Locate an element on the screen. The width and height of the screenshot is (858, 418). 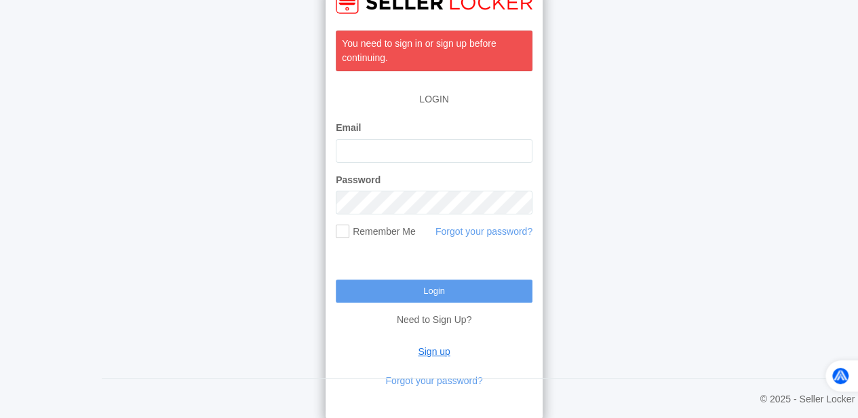
label: Email is located at coordinates (348, 127).